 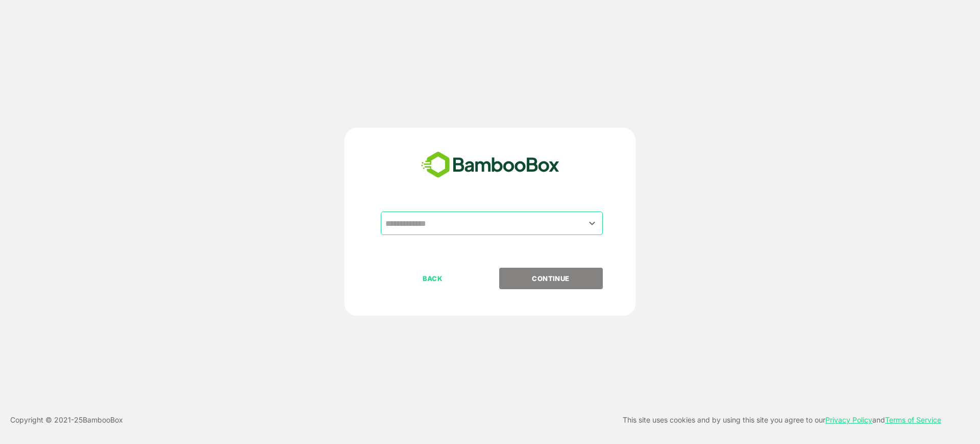 What do you see at coordinates (913, 419) in the screenshot?
I see `a: Terms of Service` at bounding box center [913, 419].